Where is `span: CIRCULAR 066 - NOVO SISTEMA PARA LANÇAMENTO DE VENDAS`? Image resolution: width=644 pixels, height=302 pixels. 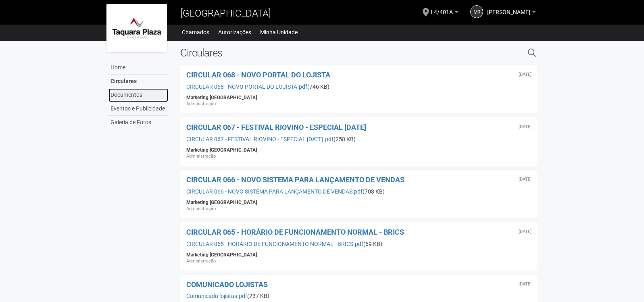 span: CIRCULAR 066 - NOVO SISTEMA PARA LANÇAMENTO DE VENDAS is located at coordinates (295, 179).